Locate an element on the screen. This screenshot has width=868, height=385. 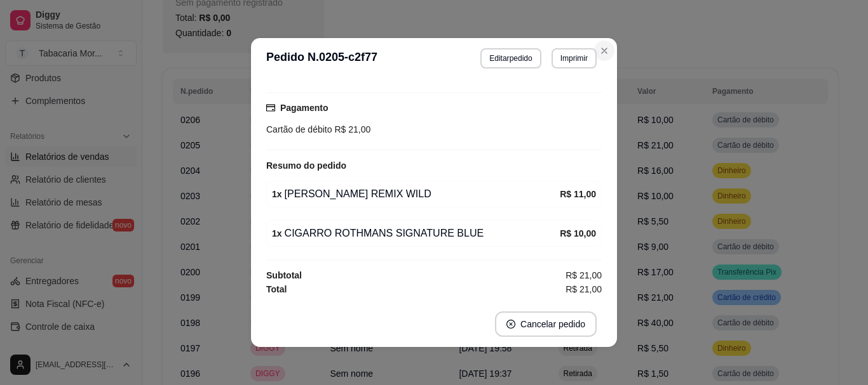
span: credit-card is located at coordinates (270, 108).